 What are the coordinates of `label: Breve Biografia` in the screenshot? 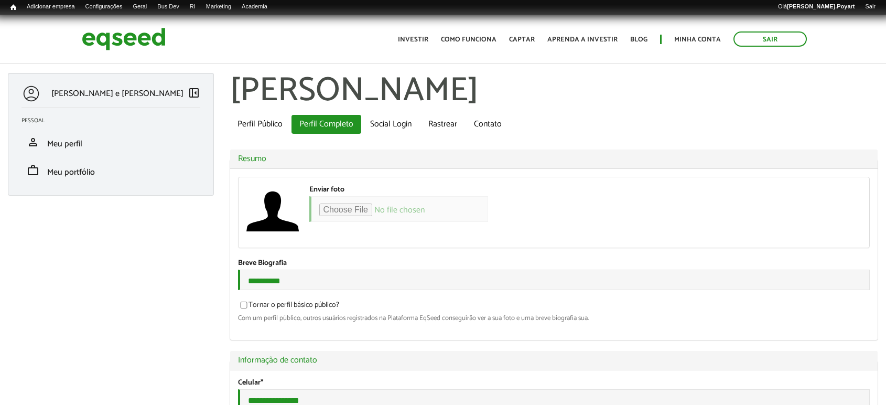 It's located at (262, 263).